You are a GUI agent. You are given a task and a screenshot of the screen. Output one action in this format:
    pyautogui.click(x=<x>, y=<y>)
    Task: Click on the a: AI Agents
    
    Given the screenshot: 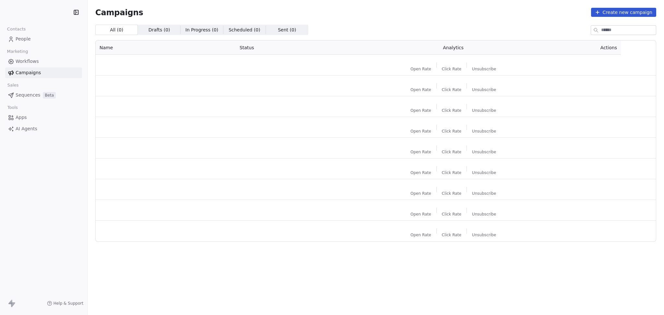 What is the action you would take?
    pyautogui.click(x=43, y=129)
    